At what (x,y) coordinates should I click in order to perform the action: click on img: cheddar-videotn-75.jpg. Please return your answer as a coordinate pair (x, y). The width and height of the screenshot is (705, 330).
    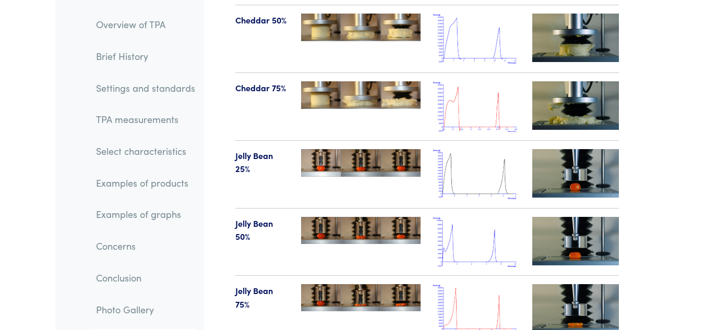
    Looking at the image, I should click on (576, 105).